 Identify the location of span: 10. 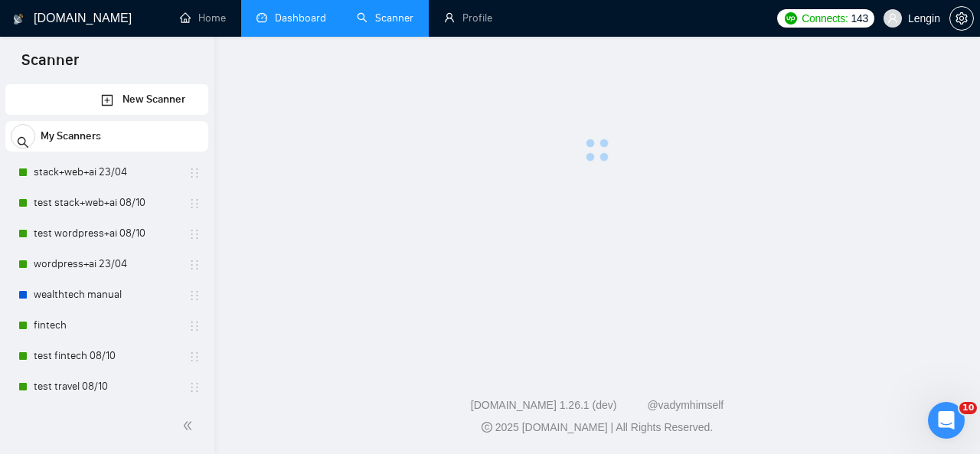
(968, 408).